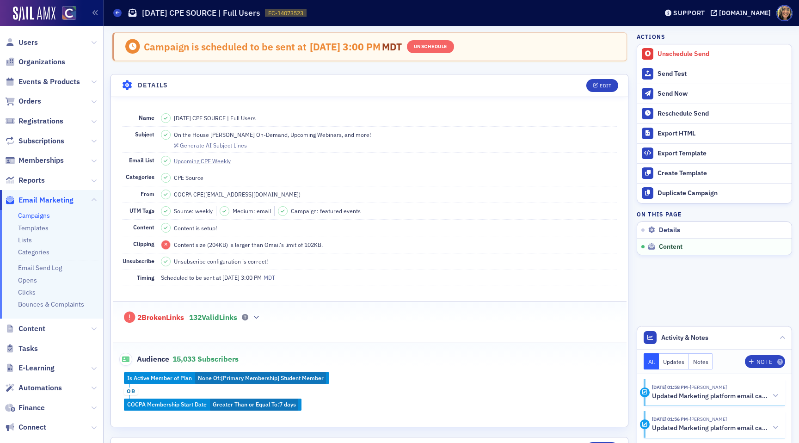 The height and width of the screenshot is (443, 799). Describe the element at coordinates (30, 368) in the screenshot. I see `a: E-Learning` at that location.